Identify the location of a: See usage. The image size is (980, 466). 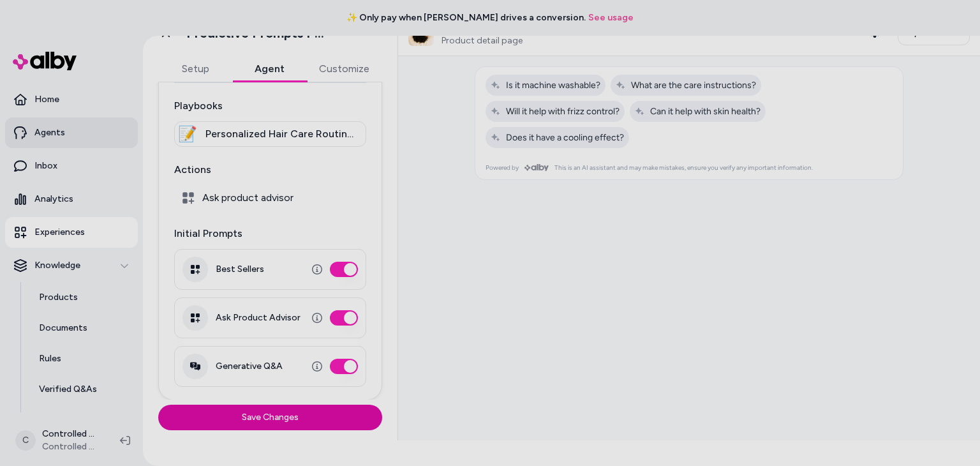
(610, 17).